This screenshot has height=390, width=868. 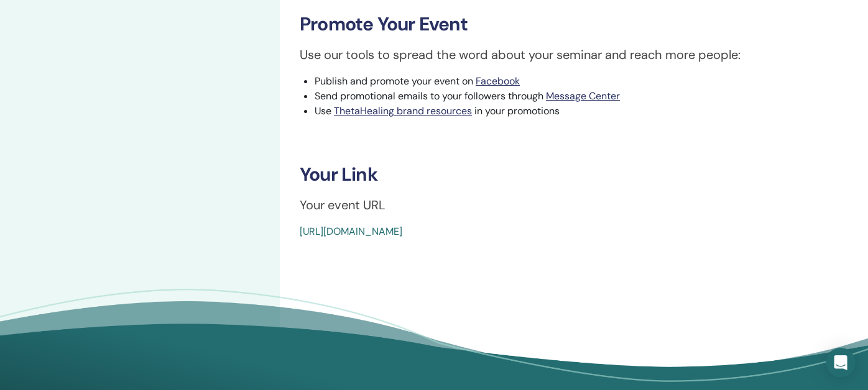 What do you see at coordinates (569, 24) in the screenshot?
I see `h3: Promote Your Event` at bounding box center [569, 24].